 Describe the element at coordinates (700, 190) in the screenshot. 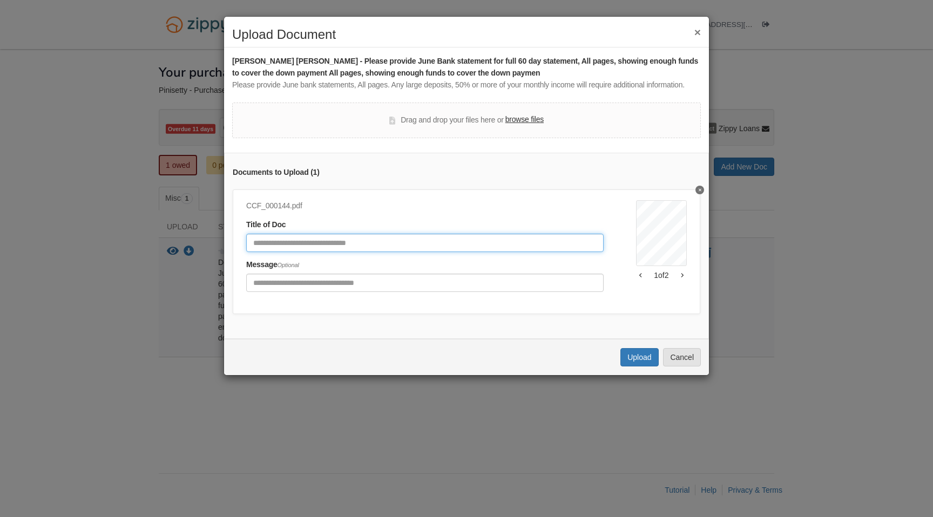

I see `button: Delete undefined` at that location.